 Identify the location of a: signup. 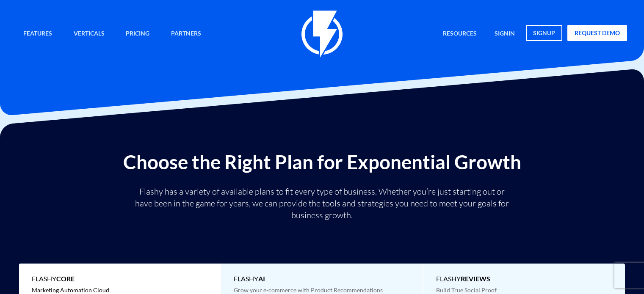
(544, 33).